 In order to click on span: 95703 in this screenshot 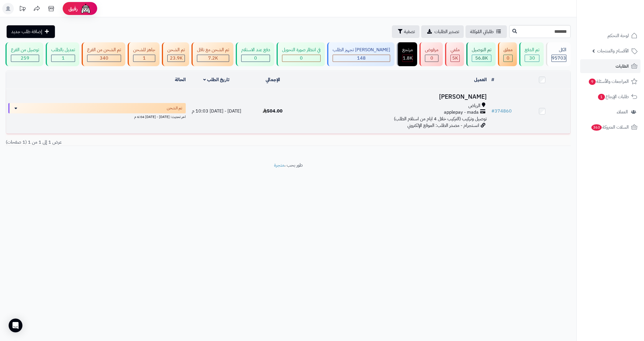, I will do `click(559, 58)`.